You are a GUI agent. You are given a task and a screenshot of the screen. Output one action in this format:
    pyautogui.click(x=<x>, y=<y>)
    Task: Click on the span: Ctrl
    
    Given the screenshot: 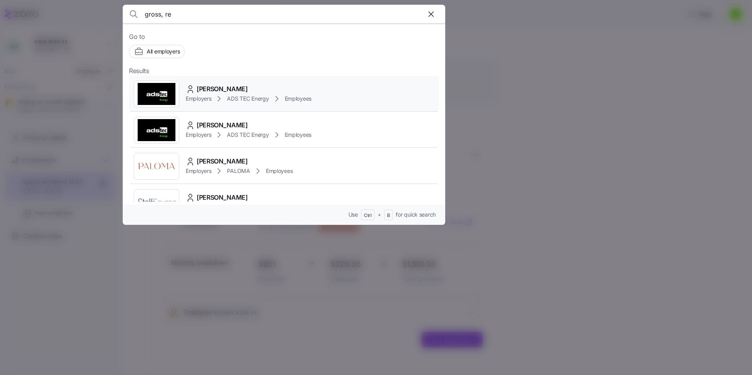 What is the action you would take?
    pyautogui.click(x=367, y=215)
    